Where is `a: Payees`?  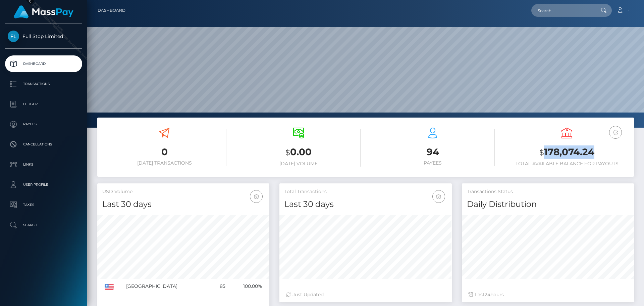 a: Payees is located at coordinates (44, 124).